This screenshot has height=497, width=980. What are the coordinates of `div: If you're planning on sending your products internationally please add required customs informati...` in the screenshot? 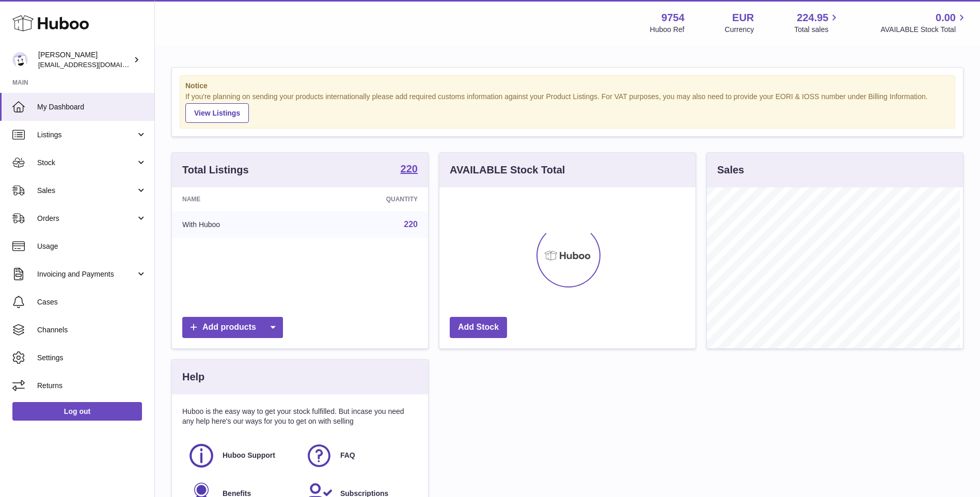 It's located at (567, 108).